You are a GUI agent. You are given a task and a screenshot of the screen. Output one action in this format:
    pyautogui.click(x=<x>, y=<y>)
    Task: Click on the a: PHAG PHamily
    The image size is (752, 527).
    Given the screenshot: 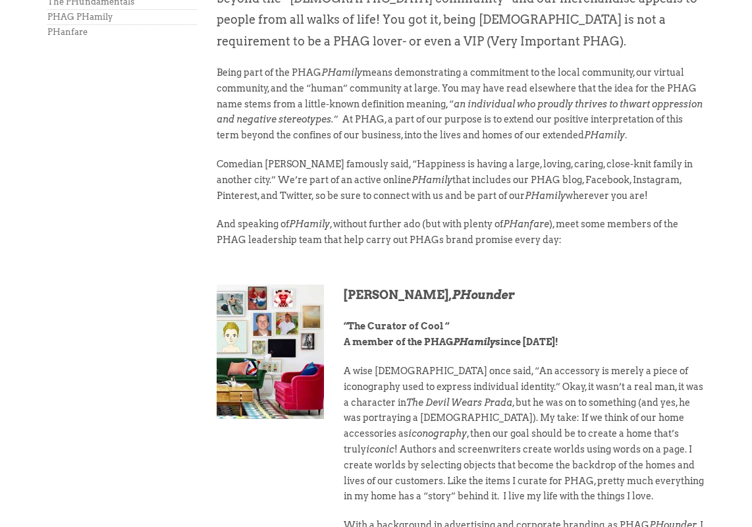 What is the action you would take?
    pyautogui.click(x=80, y=16)
    